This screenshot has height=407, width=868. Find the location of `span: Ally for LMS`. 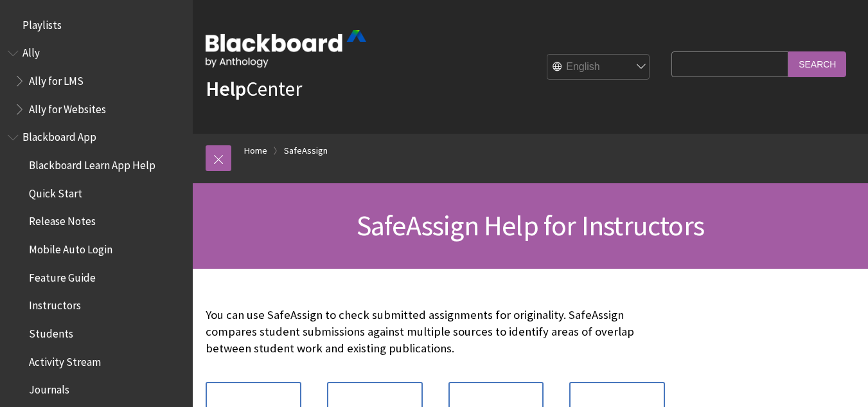

span: Ally for LMS is located at coordinates (56, 78).